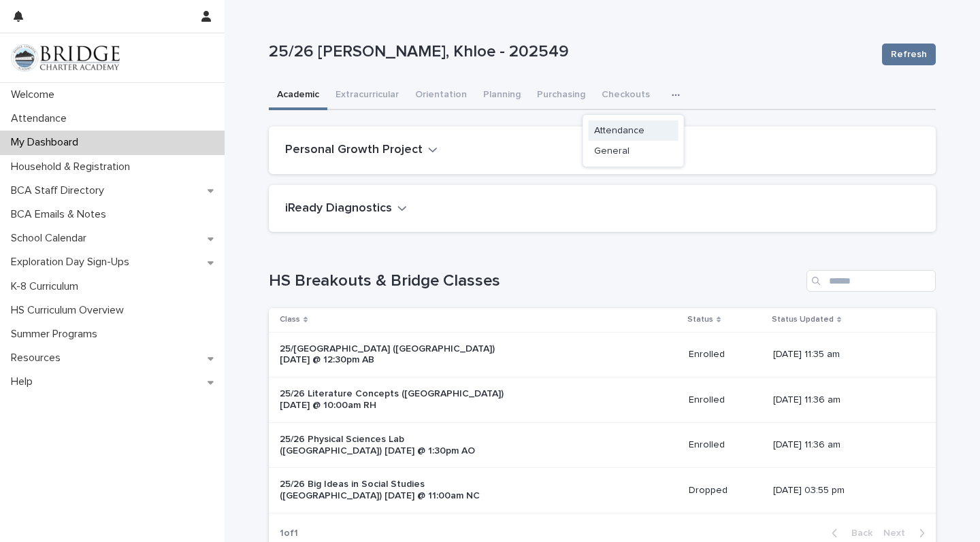  I want to click on p: Attendance, so click(42, 118).